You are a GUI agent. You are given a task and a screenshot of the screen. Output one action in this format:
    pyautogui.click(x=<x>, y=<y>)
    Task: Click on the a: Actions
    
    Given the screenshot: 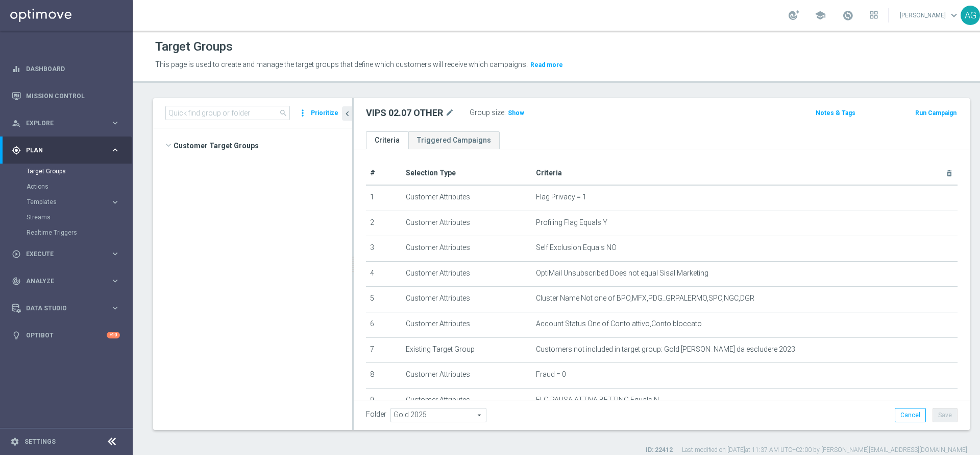 What is the action you would take?
    pyautogui.click(x=66, y=187)
    